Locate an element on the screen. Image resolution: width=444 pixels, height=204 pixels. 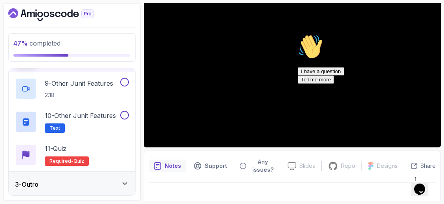
a: Dashboard is located at coordinates (60, 15).